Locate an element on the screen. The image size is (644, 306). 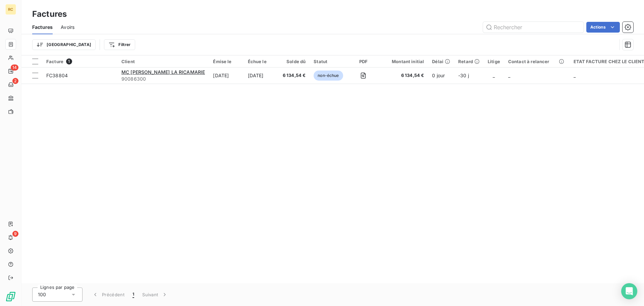
img: Logo LeanPay is located at coordinates (11, 296).